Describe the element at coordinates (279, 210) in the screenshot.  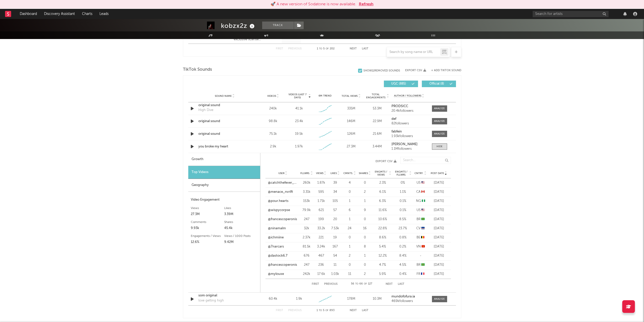
I see `a: @wispycorpse` at that location.